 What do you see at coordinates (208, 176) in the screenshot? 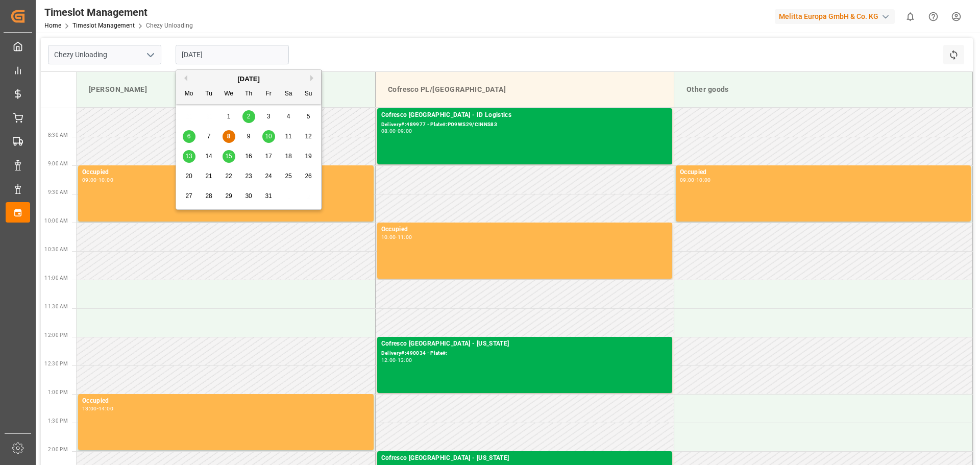
I see `span: 21` at bounding box center [208, 176].